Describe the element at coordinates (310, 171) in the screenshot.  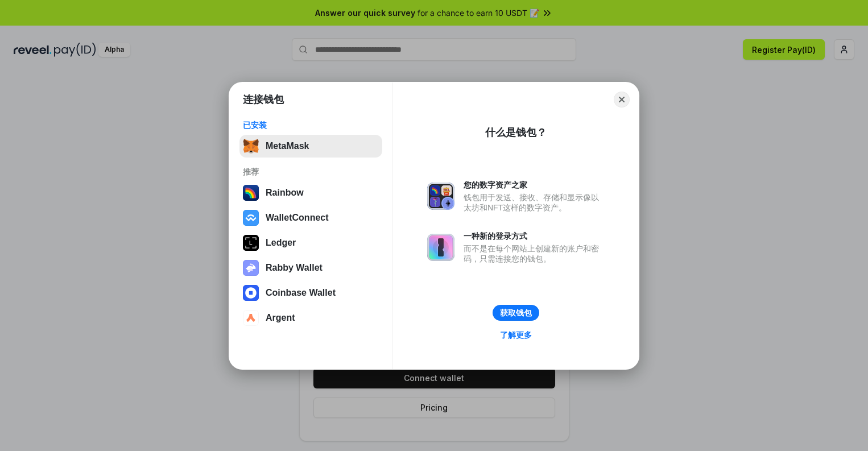
I see `div: 推荐` at that location.